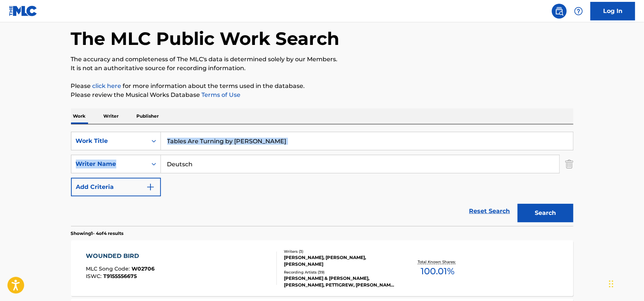 This screenshot has height=301, width=644. Describe the element at coordinates (322, 68) in the screenshot. I see `p: It is not an authoritative source for recording information.` at that location.